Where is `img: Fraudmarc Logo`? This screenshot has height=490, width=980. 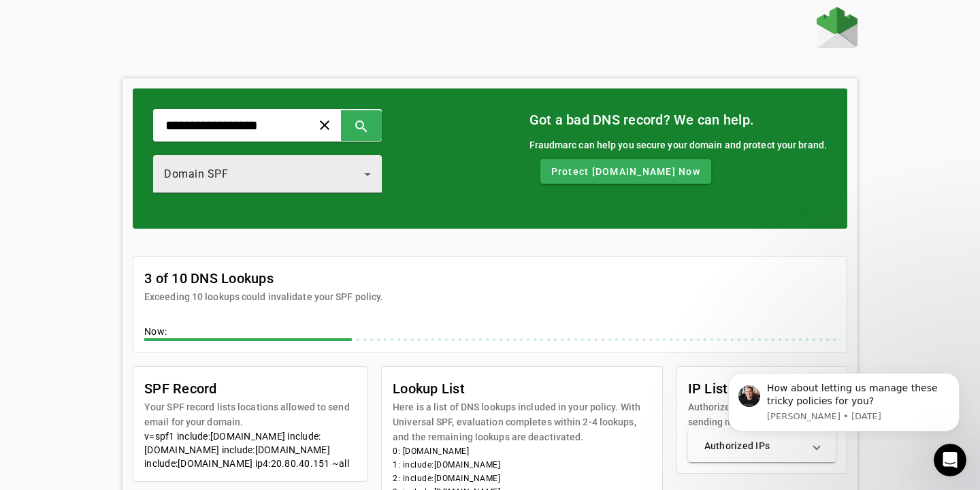 img: Fraudmarc Logo is located at coordinates (837, 27).